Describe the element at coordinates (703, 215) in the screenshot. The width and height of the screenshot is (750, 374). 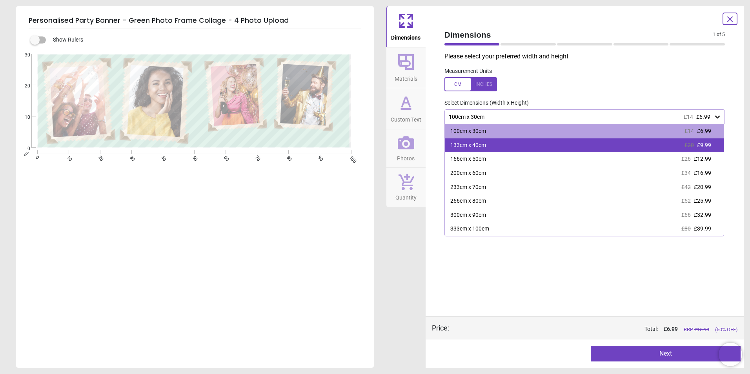
I see `span: £32.99` at that location.